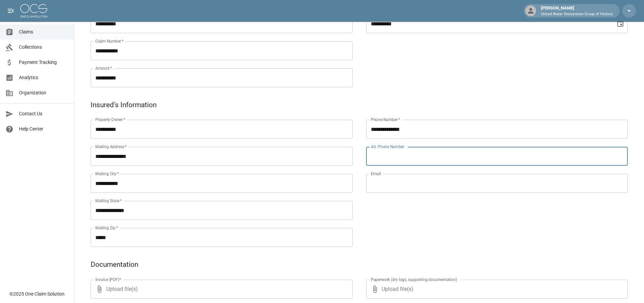 Image resolution: width=644 pixels, height=303 pixels. Describe the element at coordinates (387, 147) in the screenshot. I see `label: Alt. Phone Number` at that location.